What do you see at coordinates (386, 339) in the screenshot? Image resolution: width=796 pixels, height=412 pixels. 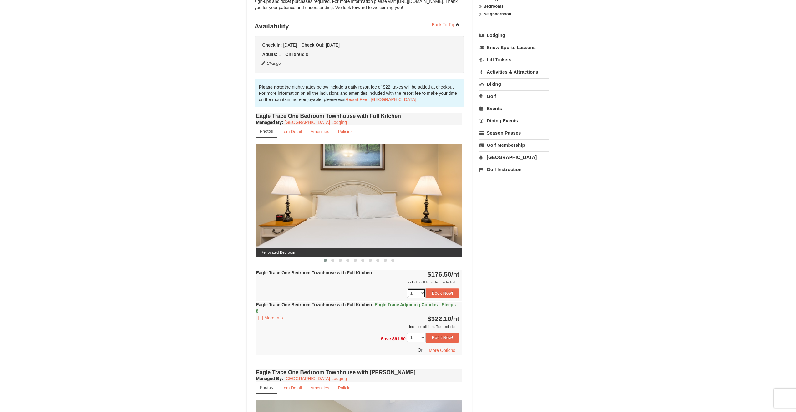 I see `span: Save` at bounding box center [386, 339].